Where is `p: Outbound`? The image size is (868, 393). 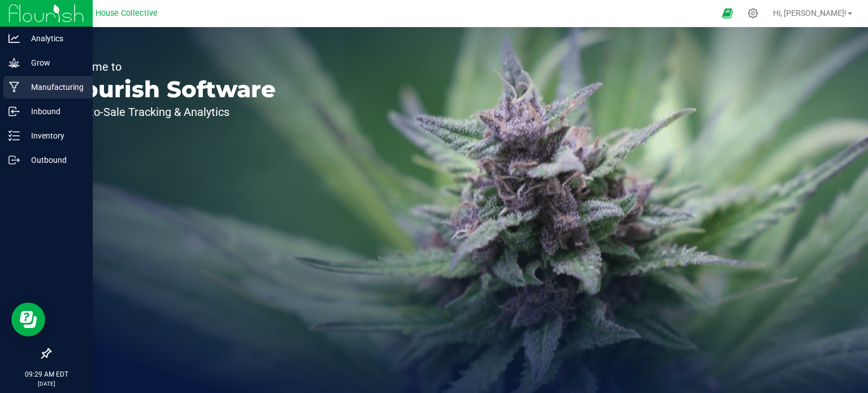
p: Outbound is located at coordinates (54, 160).